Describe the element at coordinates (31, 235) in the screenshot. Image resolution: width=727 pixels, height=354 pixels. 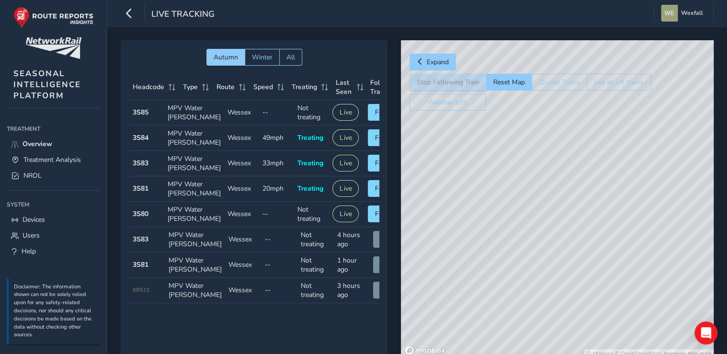
I see `span: Users` at that location.